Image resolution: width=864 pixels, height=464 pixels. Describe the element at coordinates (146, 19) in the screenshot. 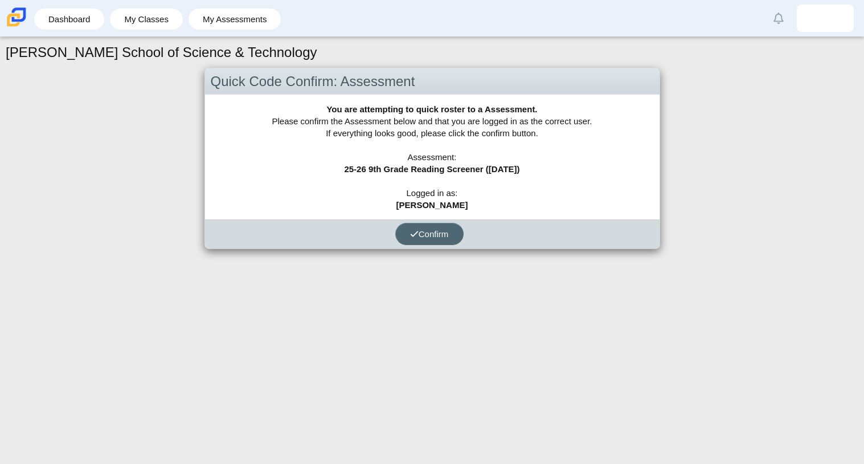

I see `a: My Classes` at that location.